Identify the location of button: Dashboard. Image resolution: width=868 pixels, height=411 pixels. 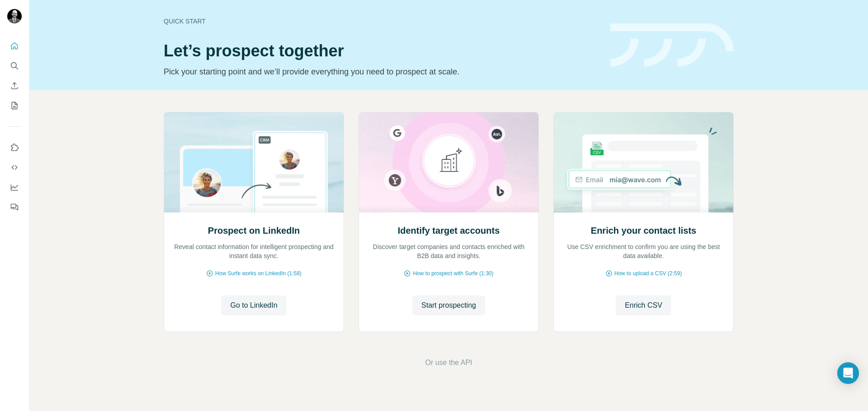
(15, 187).